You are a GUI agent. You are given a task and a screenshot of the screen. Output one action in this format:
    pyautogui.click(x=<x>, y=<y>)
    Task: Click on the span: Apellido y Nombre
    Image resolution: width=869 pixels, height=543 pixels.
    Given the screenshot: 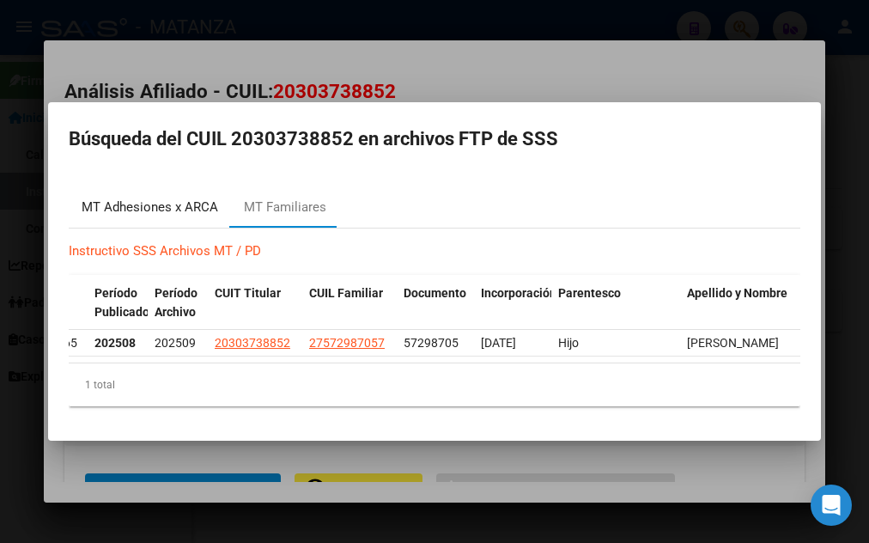 What is the action you would take?
    pyautogui.click(x=737, y=293)
    